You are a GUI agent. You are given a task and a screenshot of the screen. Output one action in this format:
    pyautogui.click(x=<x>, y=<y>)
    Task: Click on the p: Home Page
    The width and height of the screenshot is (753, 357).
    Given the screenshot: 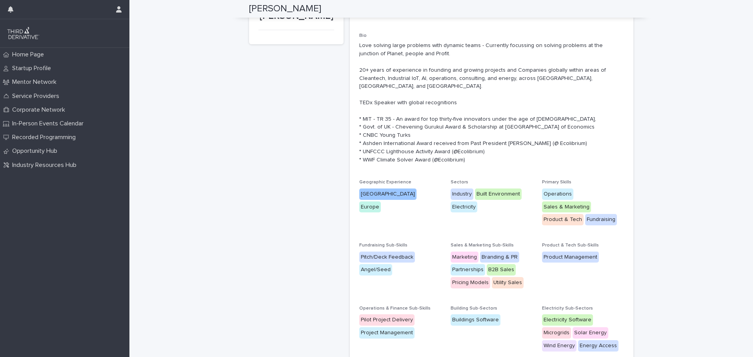 What is the action you would take?
    pyautogui.click(x=29, y=55)
    